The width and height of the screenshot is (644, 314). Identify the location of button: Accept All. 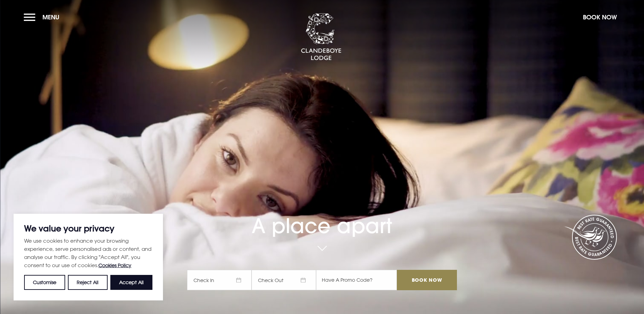
(131, 282).